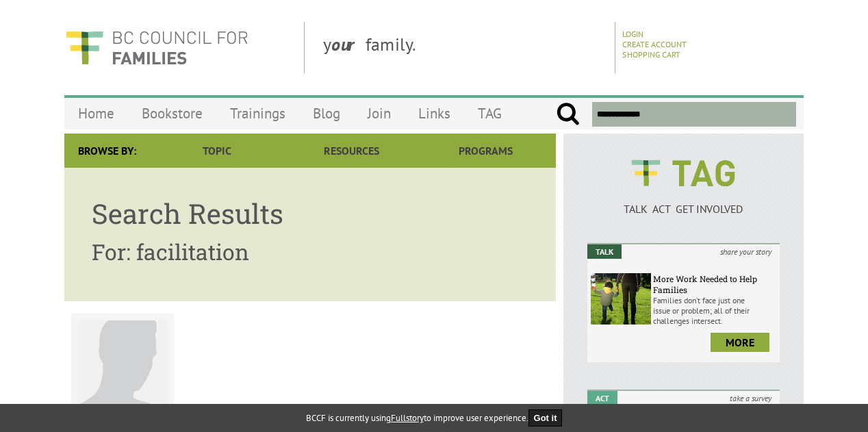 The width and height of the screenshot is (868, 432). Describe the element at coordinates (568, 114) in the screenshot. I see `input: Submit` at that location.